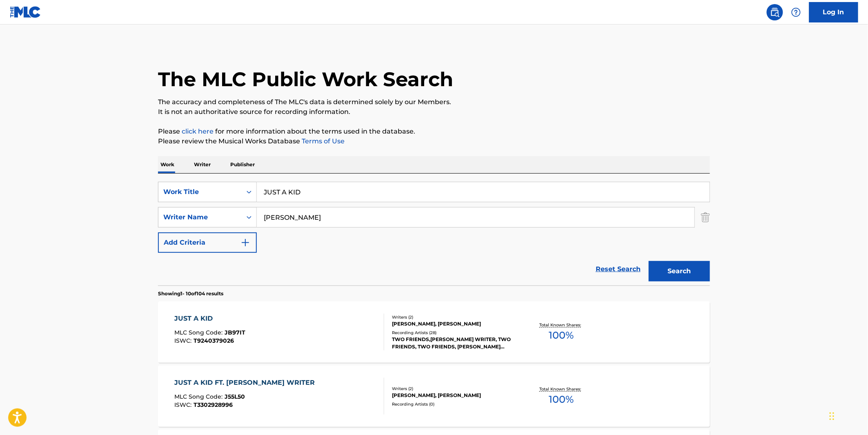  What do you see at coordinates (200, 191) in the screenshot?
I see `div: Work Title` at bounding box center [200, 191].